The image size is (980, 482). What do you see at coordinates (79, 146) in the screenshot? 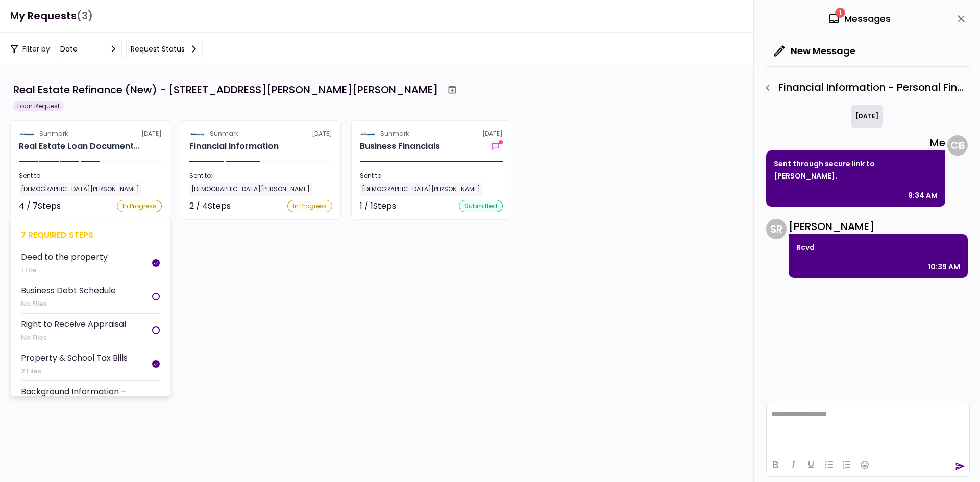
I see `div: Real Estate Loan Documents (Refinance)` at bounding box center [79, 146].